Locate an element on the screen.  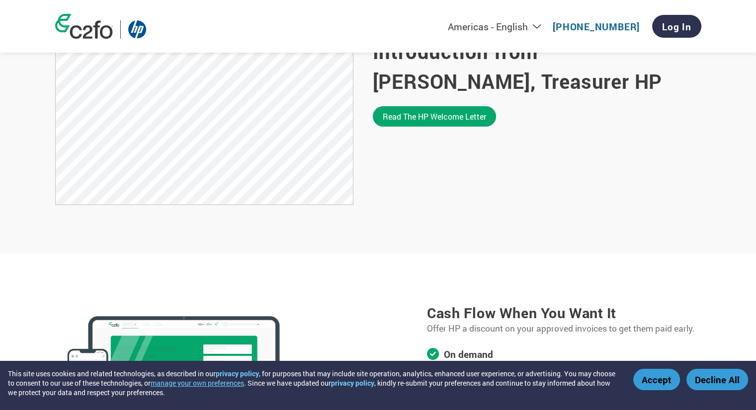
img: c2fo logo is located at coordinates (84, 26).